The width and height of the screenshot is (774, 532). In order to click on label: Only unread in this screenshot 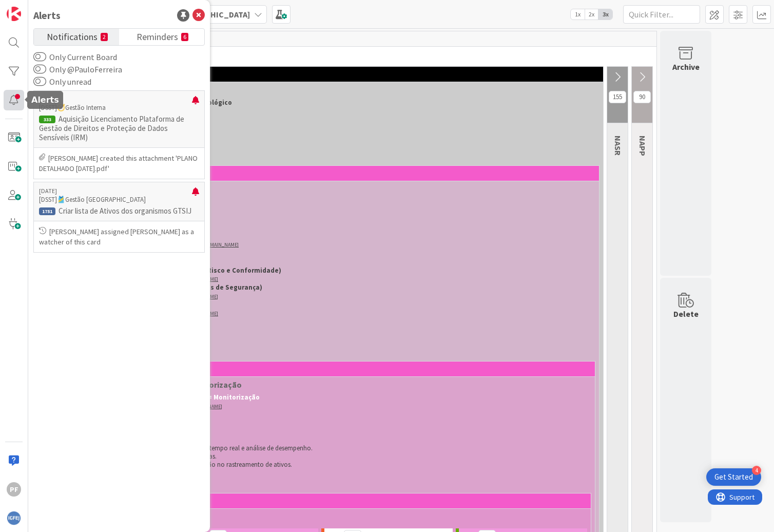, I will do `click(62, 82)`.